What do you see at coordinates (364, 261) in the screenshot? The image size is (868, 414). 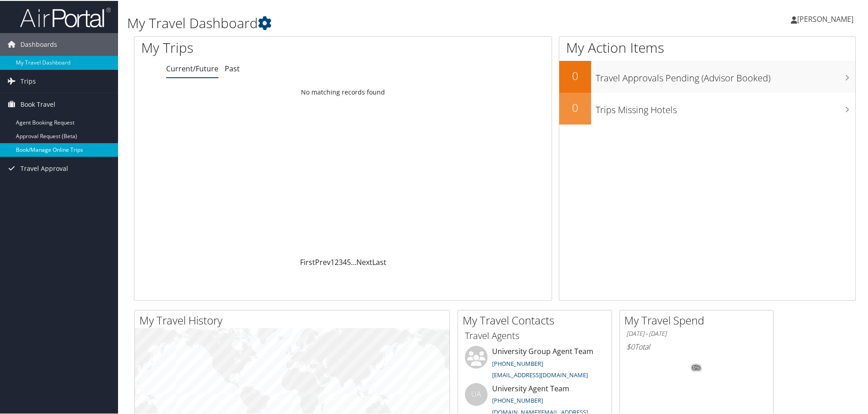 I see `a: Next` at bounding box center [364, 261].